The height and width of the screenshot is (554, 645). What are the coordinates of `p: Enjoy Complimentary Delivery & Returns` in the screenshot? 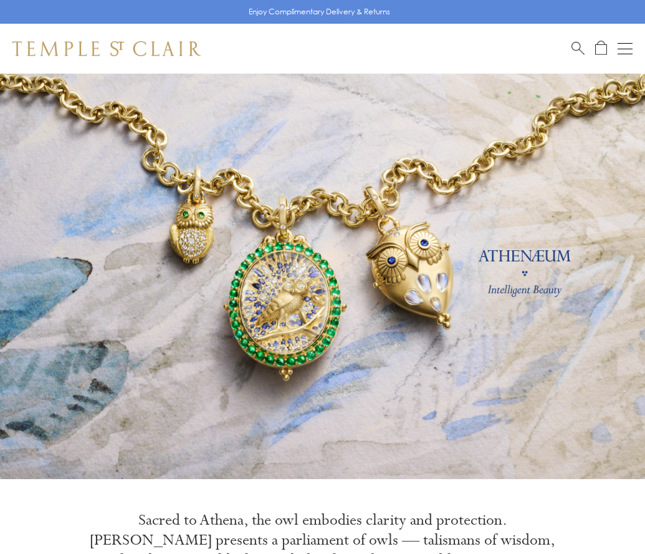 It's located at (319, 12).